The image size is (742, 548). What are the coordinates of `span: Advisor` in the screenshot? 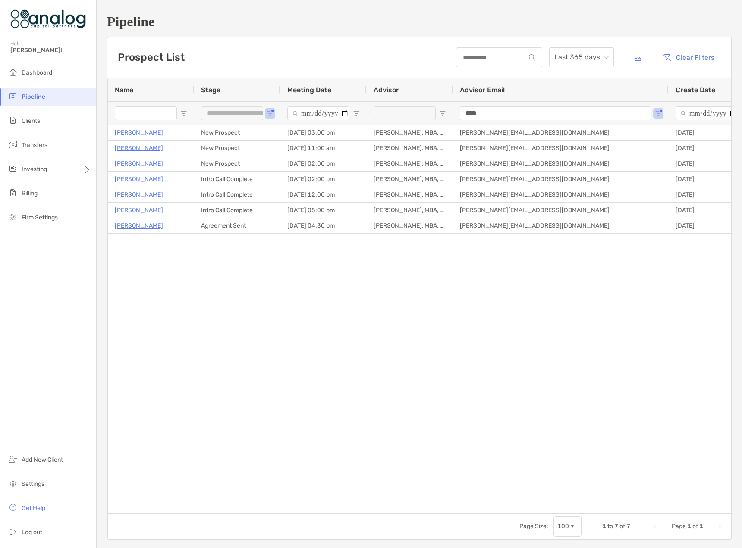 It's located at (386, 90).